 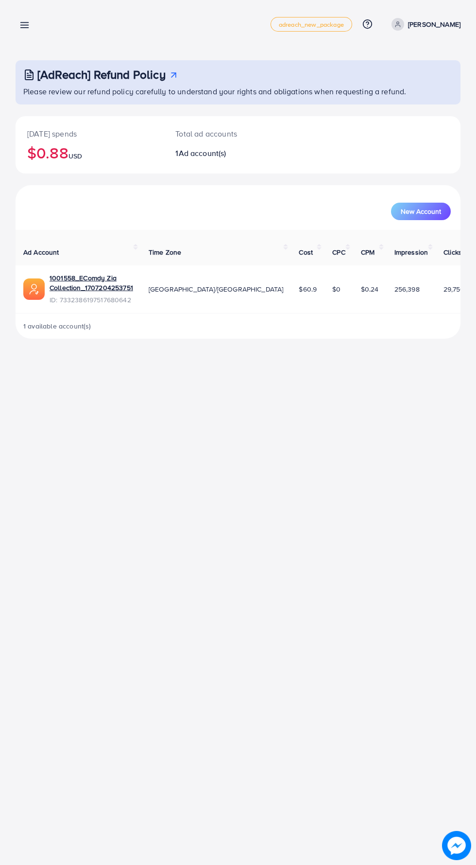 I want to click on span: ID: 7332386197517680642, so click(x=91, y=300).